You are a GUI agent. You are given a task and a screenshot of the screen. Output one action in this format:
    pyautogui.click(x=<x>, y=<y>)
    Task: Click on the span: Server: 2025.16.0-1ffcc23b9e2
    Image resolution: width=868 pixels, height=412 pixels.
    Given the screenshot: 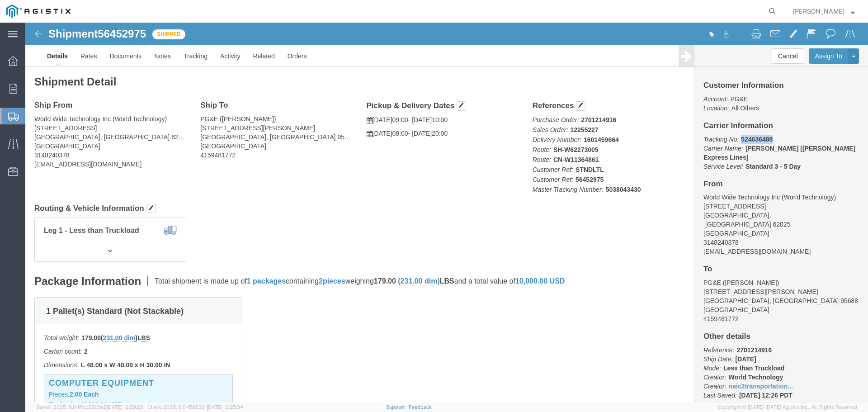 What is the action you would take?
    pyautogui.click(x=89, y=407)
    